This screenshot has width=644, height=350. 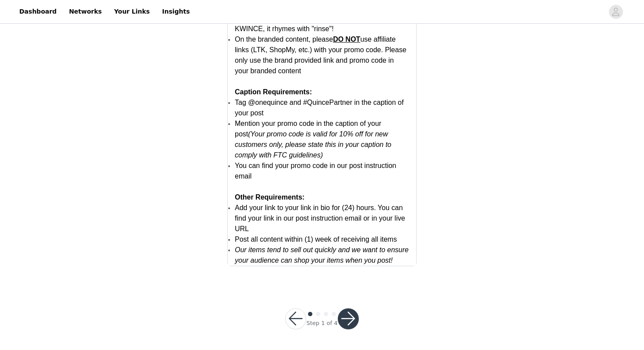 What do you see at coordinates (347, 39) in the screenshot?
I see `span: DO NOT` at bounding box center [347, 39].